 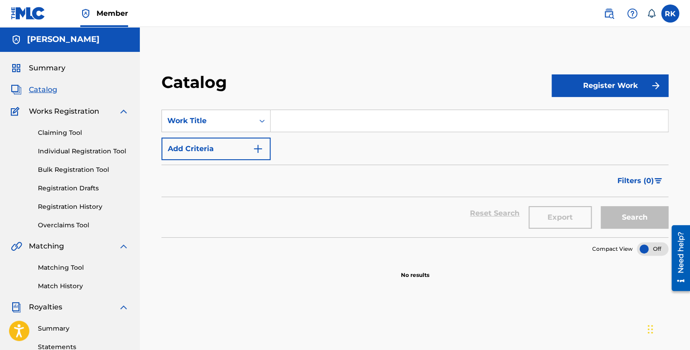 I want to click on a: Match History, so click(x=83, y=286).